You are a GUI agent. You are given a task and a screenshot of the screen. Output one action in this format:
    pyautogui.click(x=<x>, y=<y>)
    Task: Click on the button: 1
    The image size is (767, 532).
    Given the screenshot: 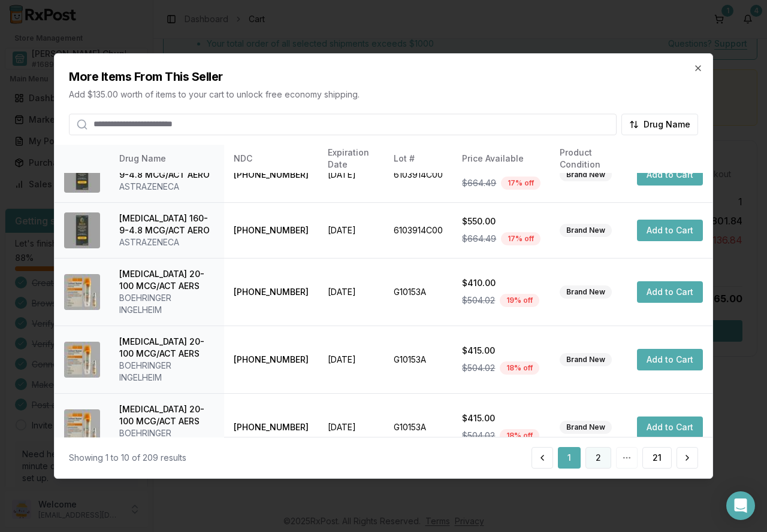 What is the action you would take?
    pyautogui.click(x=569, y=458)
    